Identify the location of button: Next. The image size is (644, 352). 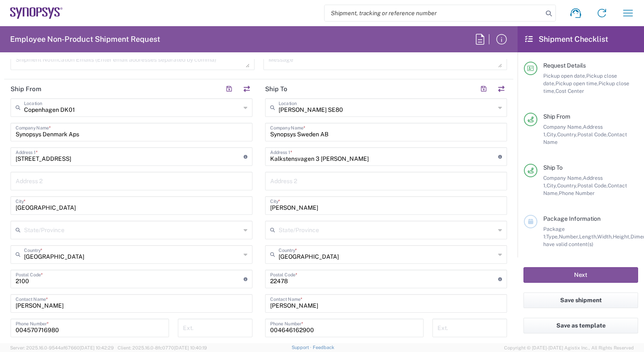
(581, 275).